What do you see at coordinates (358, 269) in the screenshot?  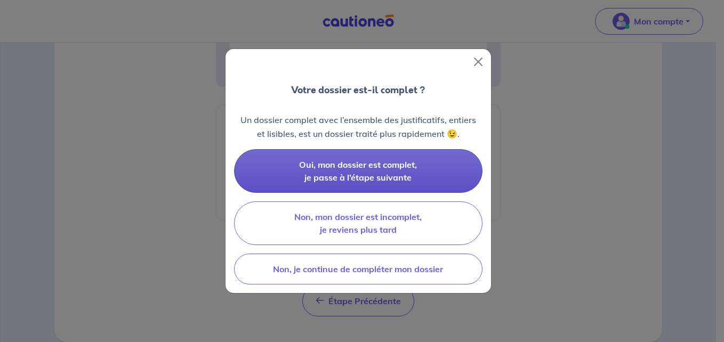 I see `button: Non, je continue de compléter mon dossier` at bounding box center [358, 269].